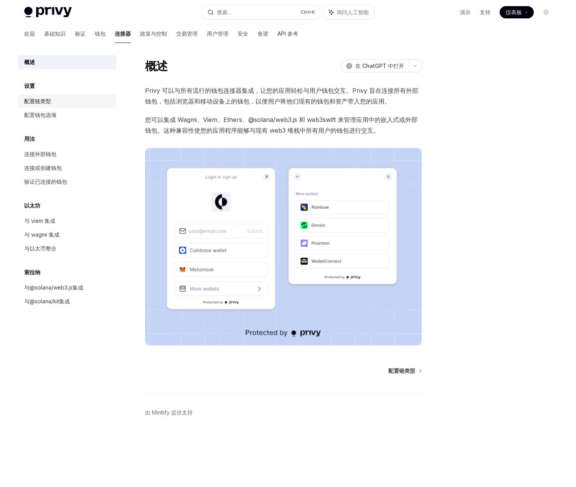 This screenshot has width=576, height=487. Describe the element at coordinates (67, 168) in the screenshot. I see `a: 连接或创建钱包` at that location.